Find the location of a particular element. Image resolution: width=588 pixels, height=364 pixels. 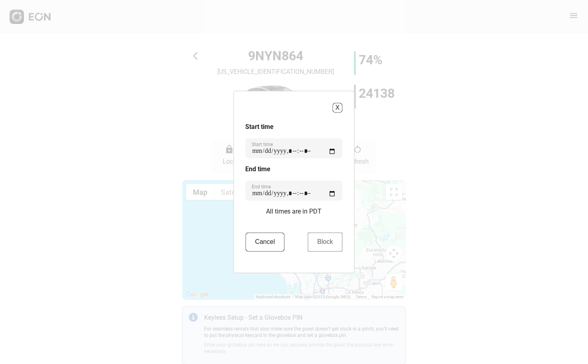

button: Block is located at coordinates (325, 242).